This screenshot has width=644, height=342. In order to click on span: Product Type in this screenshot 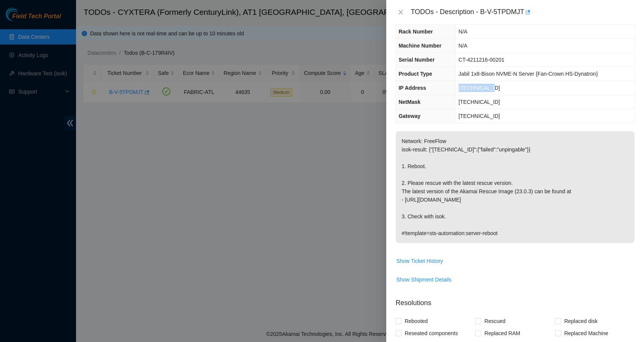, I will do `click(415, 74)`.